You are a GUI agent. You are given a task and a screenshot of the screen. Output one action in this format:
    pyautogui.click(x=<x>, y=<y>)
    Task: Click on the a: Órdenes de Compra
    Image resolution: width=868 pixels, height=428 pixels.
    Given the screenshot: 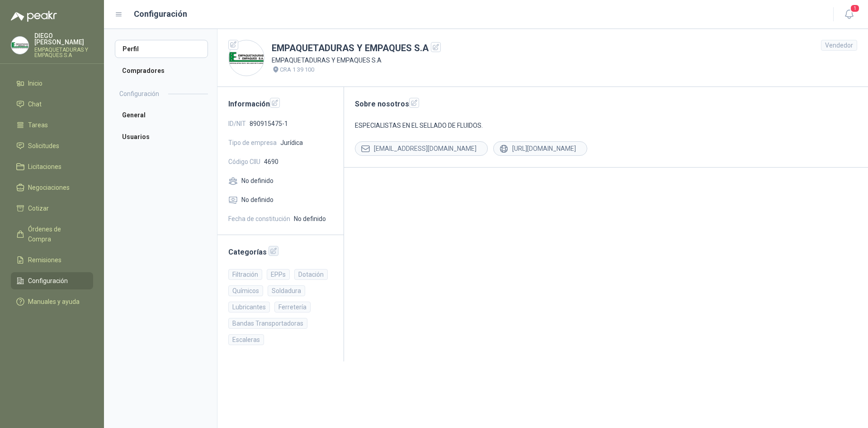 What is the action you would take?
    pyautogui.click(x=52, y=234)
    